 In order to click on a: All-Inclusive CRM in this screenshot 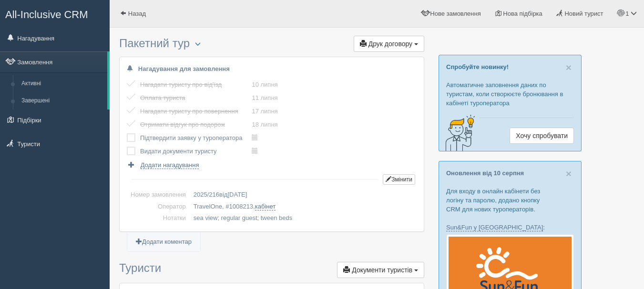, I will do `click(55, 14)`.